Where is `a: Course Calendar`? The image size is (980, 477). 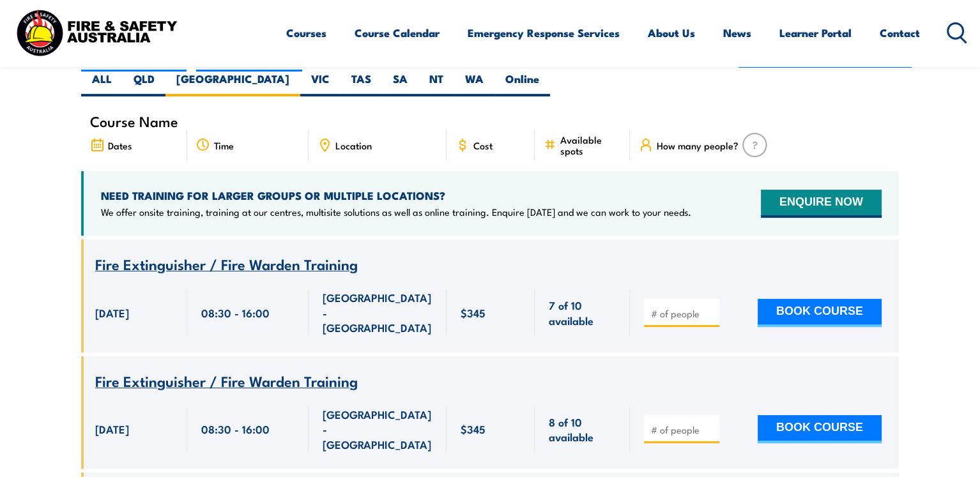 a: Course Calendar is located at coordinates (397, 33).